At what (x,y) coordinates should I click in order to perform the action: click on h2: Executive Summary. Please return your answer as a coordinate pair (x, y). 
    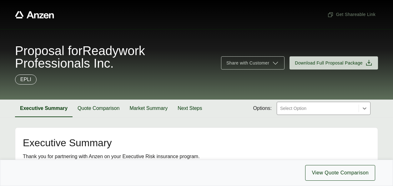
    Looking at the image, I should click on (196, 143).